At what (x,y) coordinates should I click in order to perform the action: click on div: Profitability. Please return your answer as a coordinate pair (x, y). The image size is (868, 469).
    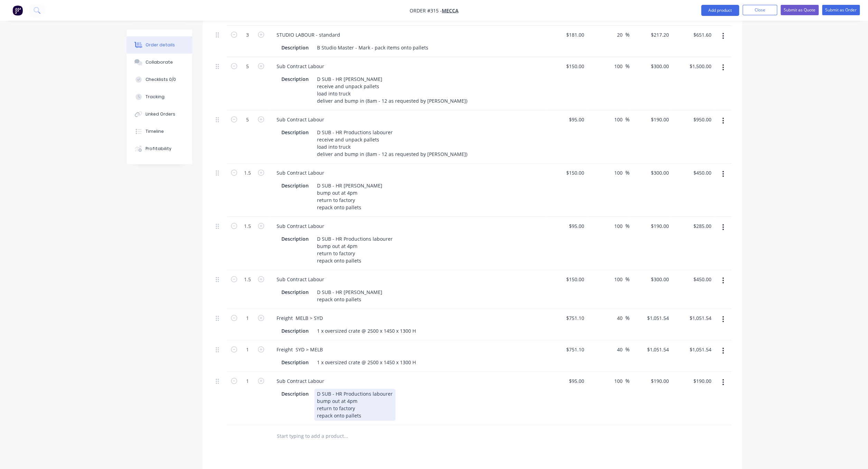
    Looking at the image, I should click on (158, 149).